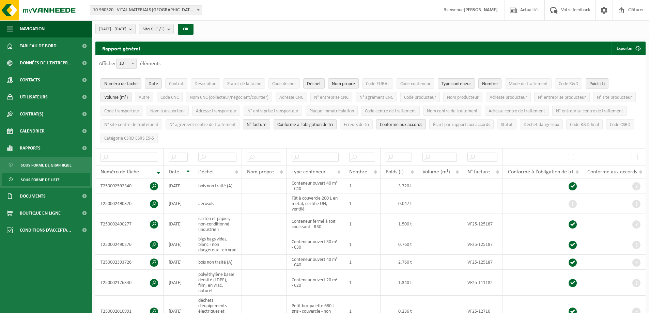 The image size is (649, 313). Describe the element at coordinates (331, 97) in the screenshot. I see `span: N° entreprise CNC` at that location.